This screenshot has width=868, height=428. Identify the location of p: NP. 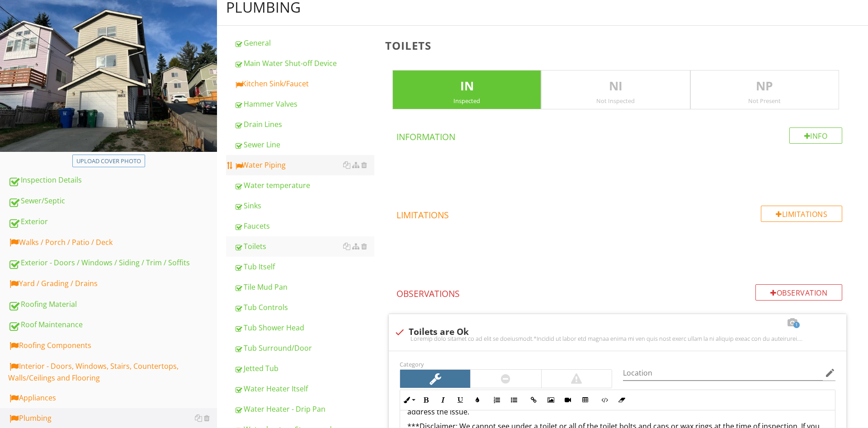
(765, 86).